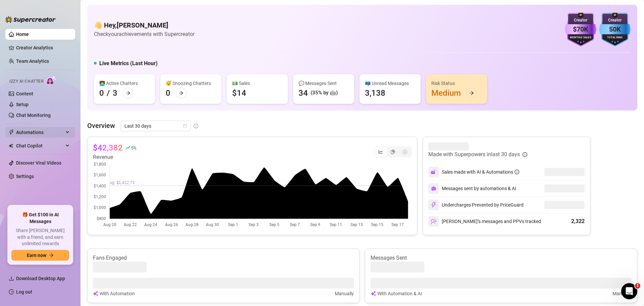 The width and height of the screenshot is (644, 306). I want to click on div: 😴 Snoozing Chatters, so click(191, 83).